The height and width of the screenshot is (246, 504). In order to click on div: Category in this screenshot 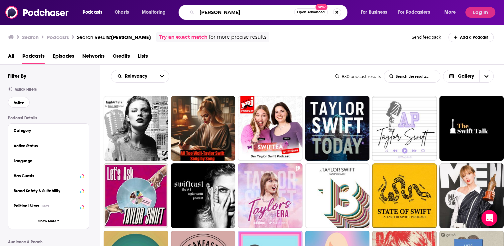, I will do `click(46, 131)`.